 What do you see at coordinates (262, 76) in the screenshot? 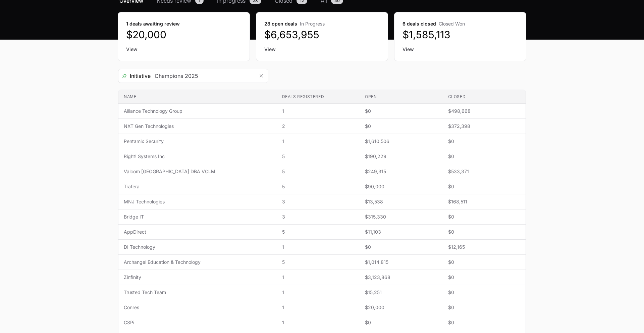
I see `button: Remove` at bounding box center [262, 76].